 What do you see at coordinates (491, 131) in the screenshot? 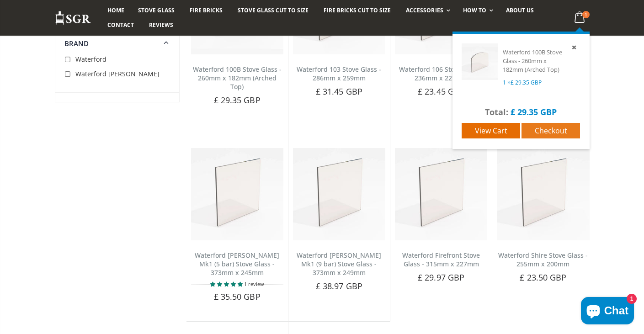
I see `a: View cart` at bounding box center [491, 131].